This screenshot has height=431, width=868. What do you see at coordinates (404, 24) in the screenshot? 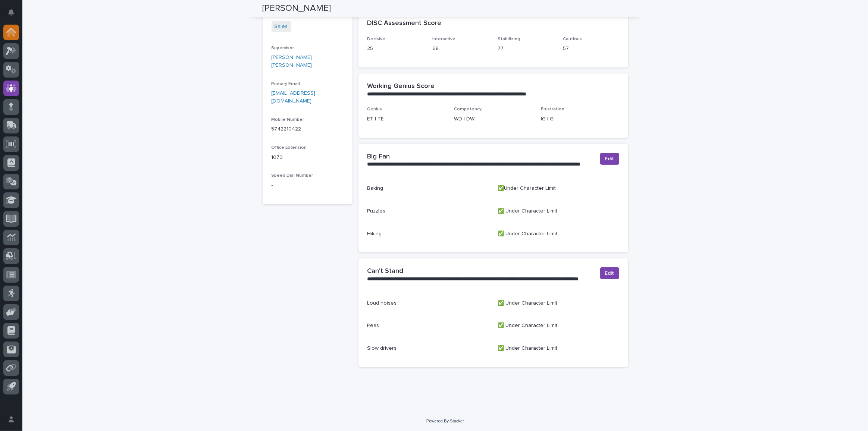
I see `h2: DISC Assessment Score` at bounding box center [404, 24].